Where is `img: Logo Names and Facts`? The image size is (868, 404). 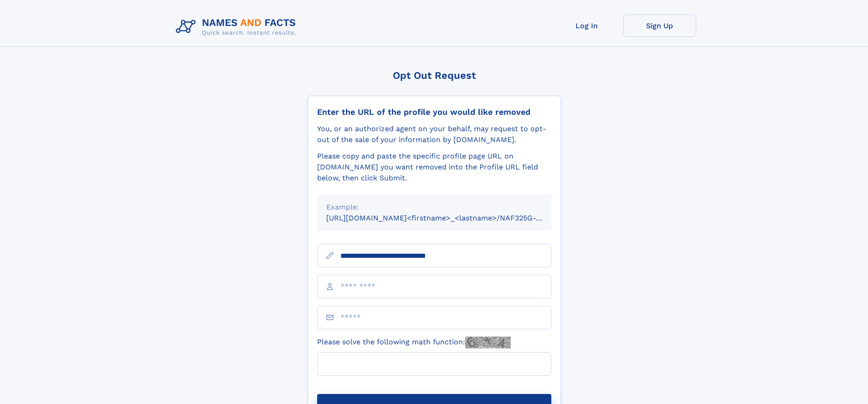
img: Logo Names and Facts is located at coordinates (238, 27).